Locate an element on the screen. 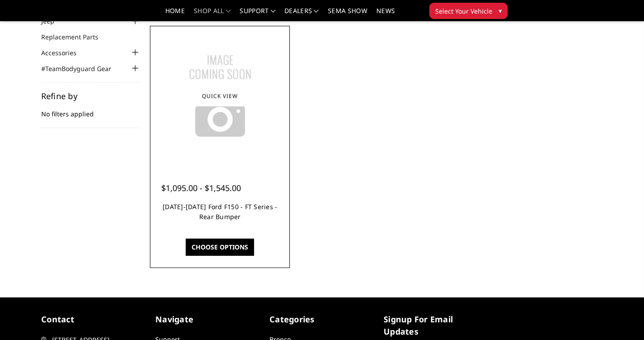 Image resolution: width=644 pixels, height=340 pixels. h5: Refine by is located at coordinates (91, 96).